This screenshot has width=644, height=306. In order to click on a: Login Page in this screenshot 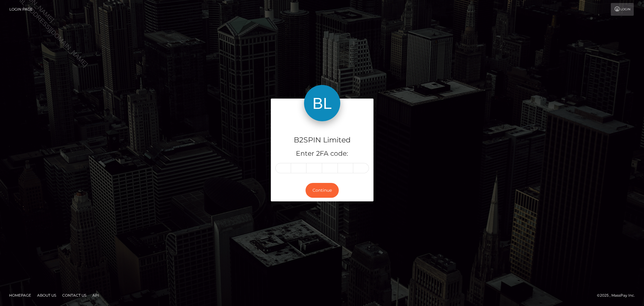, I will do `click(21, 9)`.